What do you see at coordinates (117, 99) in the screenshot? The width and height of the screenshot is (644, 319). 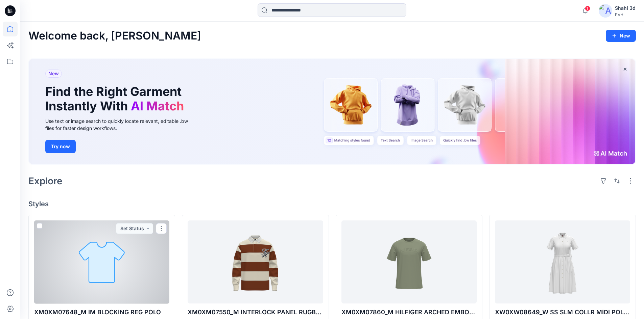 I see `h1: Find the Right Garment Instantly With` at bounding box center [117, 99].